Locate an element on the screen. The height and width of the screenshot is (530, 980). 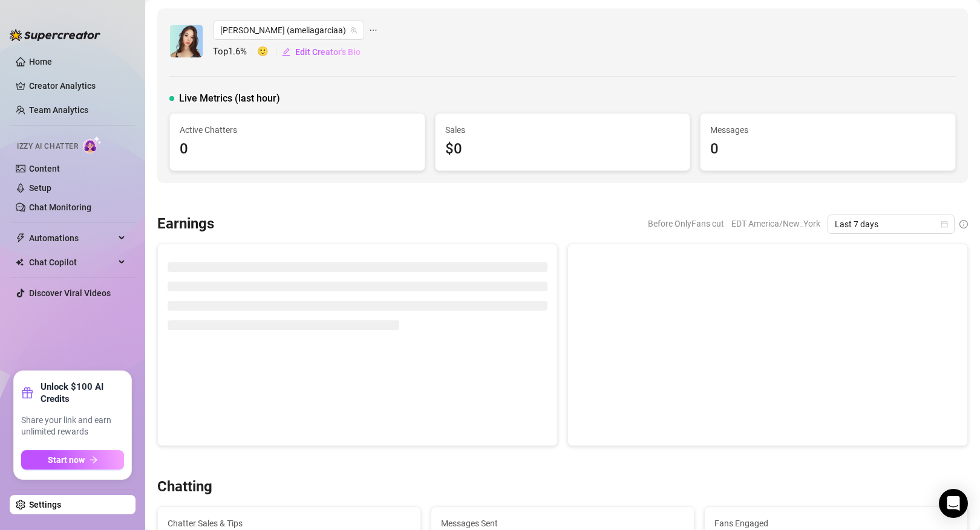
span: thunderbolt is located at coordinates (20, 238).